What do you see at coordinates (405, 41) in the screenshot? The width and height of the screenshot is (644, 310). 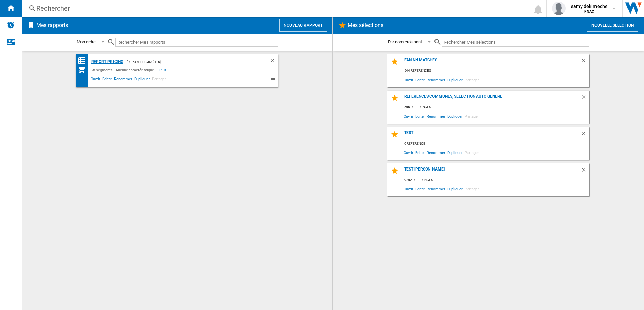 I see `div: Par nom croissant` at bounding box center [405, 41].